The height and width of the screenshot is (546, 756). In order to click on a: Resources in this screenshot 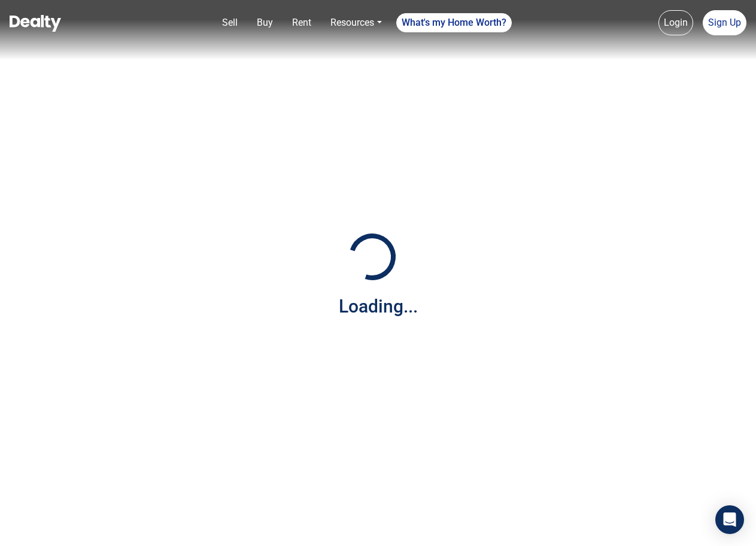, I will do `click(355, 23)`.